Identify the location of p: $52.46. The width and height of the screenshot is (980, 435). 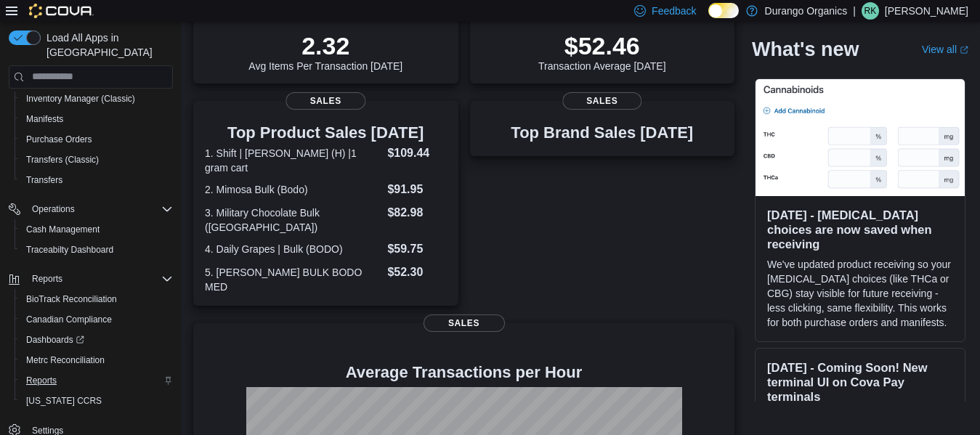
(602, 46).